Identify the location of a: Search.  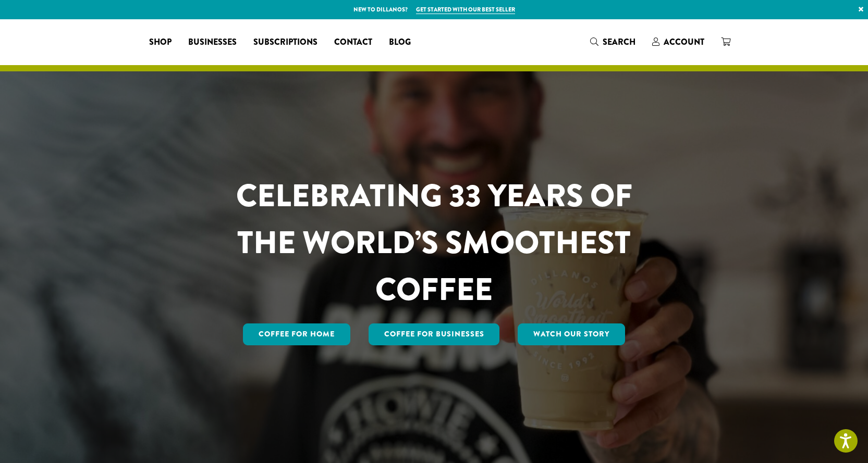
(613, 42).